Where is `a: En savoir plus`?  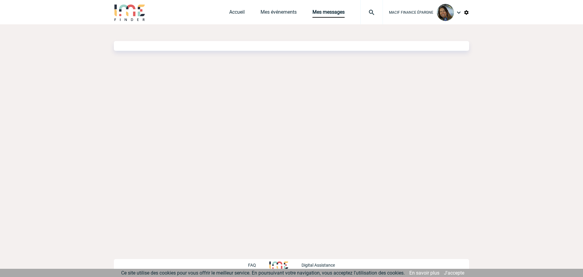 a: En savoir plus is located at coordinates (424, 272).